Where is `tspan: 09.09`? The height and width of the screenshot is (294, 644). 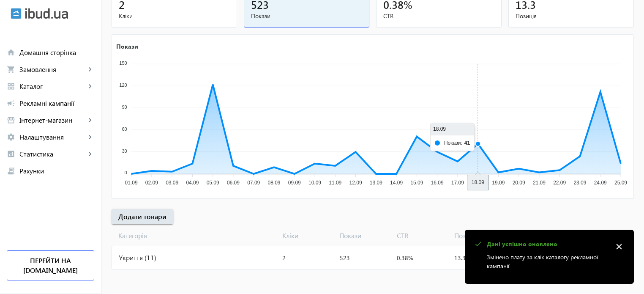
tspan: 09.09 is located at coordinates (295, 182).